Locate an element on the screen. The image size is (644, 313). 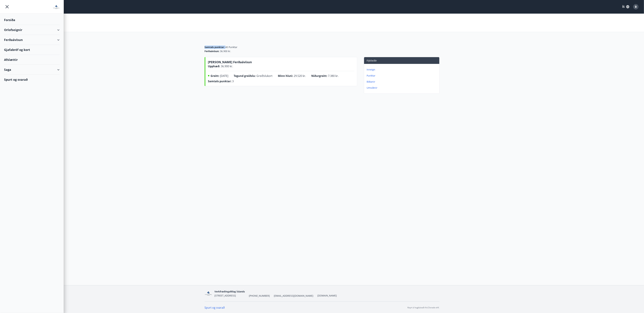
p: Inneign is located at coordinates (402, 70).